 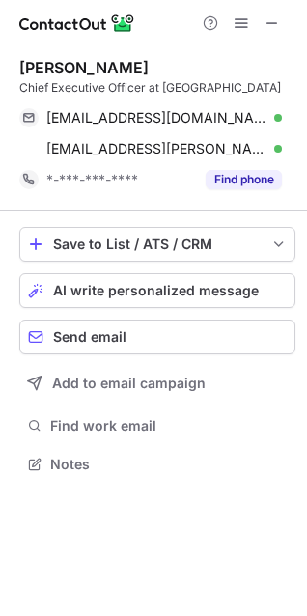 What do you see at coordinates (169, 426) in the screenshot?
I see `span: Find work email` at bounding box center [169, 426].